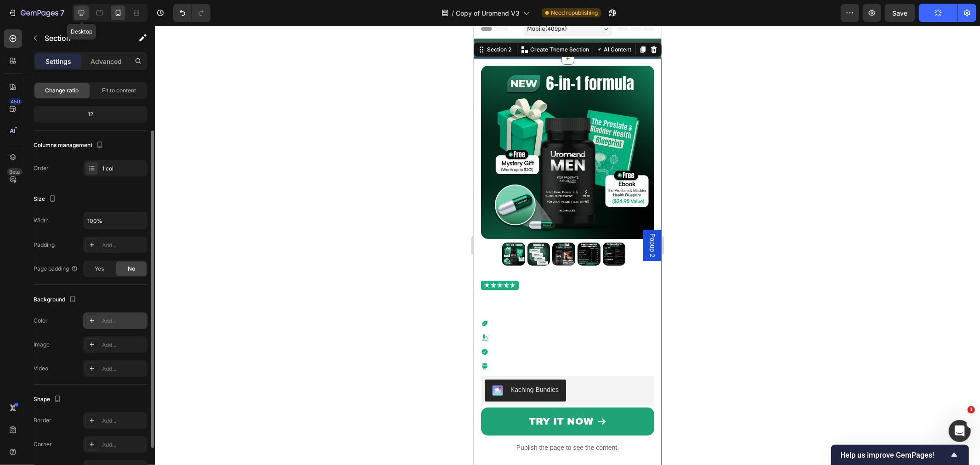 The width and height of the screenshot is (980, 465). Describe the element at coordinates (172, 228) in the screenshot. I see `button: Carousel Next Arrow` at that location.